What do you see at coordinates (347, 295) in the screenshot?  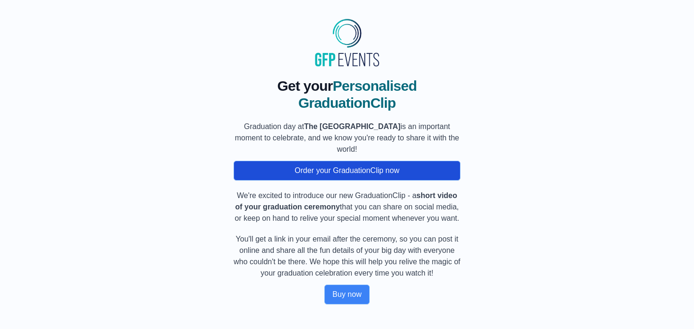 I see `button: Buy now` at bounding box center [347, 295].